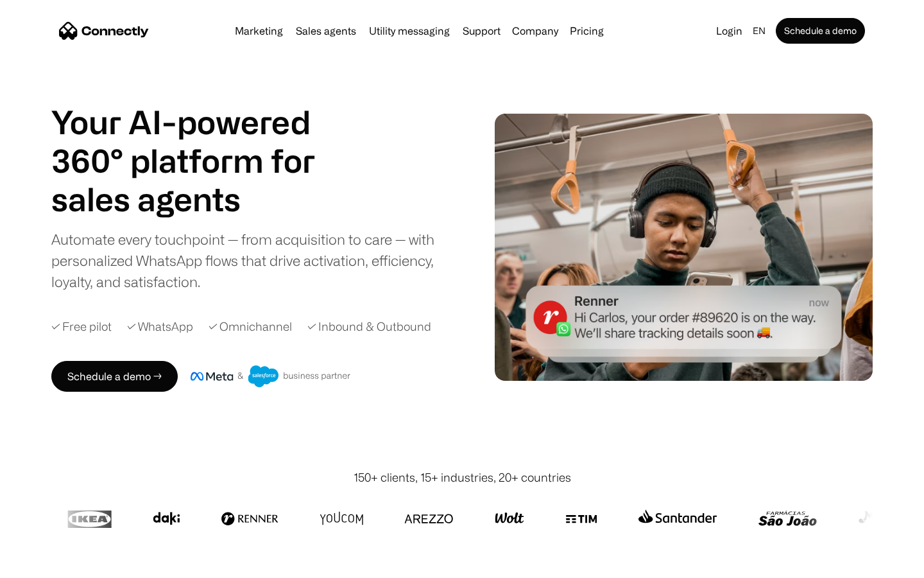 This screenshot has width=924, height=578. What do you see at coordinates (259, 31) in the screenshot?
I see `a: Marketing` at bounding box center [259, 31].